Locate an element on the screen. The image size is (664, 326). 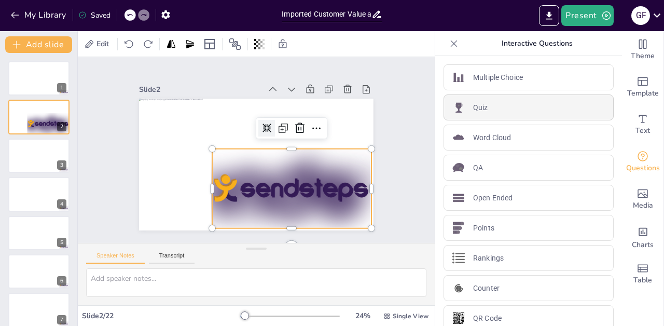
img: QR Code icon is located at coordinates (459, 318).